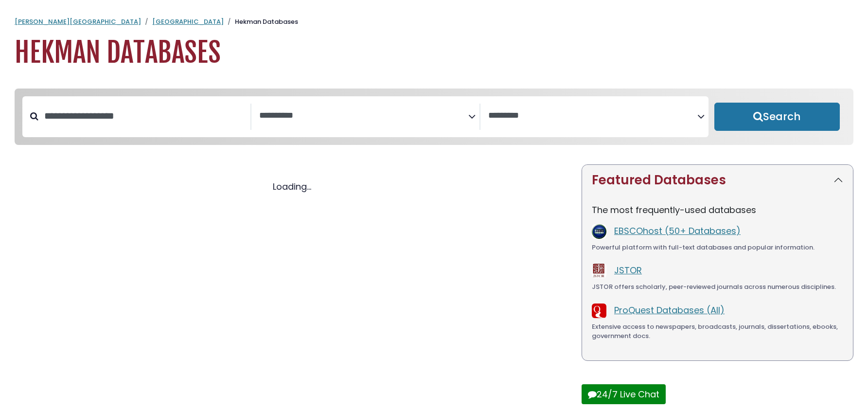  I want to click on a: ProQuest Databases (All), so click(669, 310).